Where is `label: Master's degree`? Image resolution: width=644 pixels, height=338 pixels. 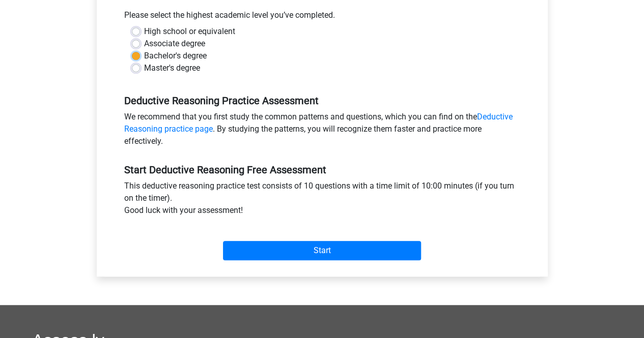
label: Master's degree is located at coordinates (172, 68).